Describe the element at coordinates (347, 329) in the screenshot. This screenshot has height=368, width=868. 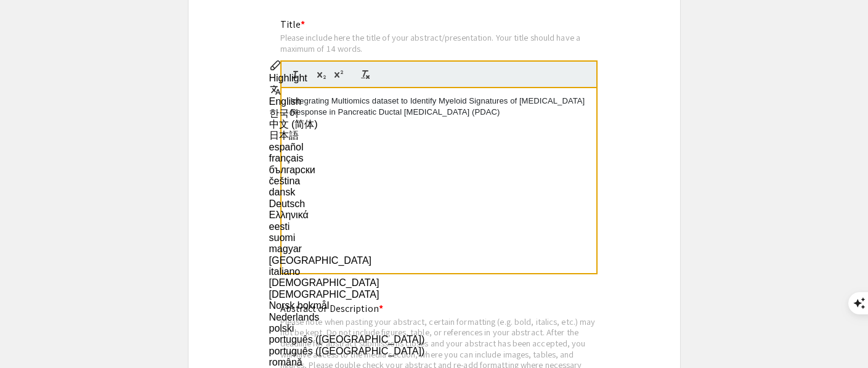
I see `div: polski` at that location.